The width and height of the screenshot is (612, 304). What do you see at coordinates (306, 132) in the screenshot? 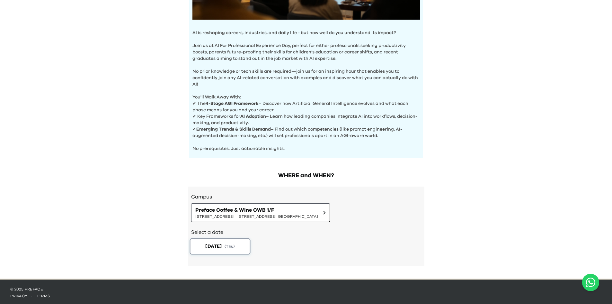
I see `p: ✔ – Find out which competencies (like prompt engineering, AI-augmented decision-making, etc.) wil...` at bounding box center [306, 132].